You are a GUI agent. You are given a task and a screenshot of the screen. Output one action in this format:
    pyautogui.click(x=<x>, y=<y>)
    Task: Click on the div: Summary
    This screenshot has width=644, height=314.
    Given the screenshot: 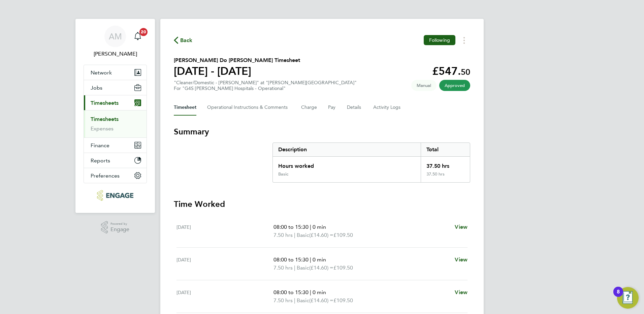 What is the action you would take?
    pyautogui.click(x=371, y=162)
    